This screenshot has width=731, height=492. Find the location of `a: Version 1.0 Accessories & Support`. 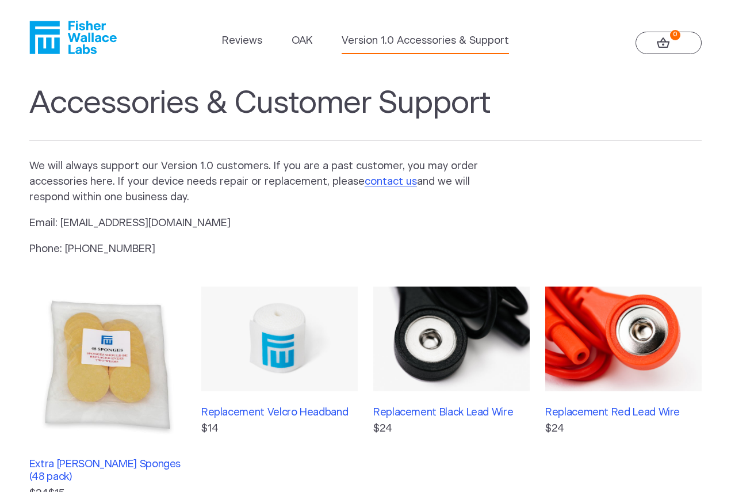

a: Version 1.0 Accessories & Support is located at coordinates (425, 41).